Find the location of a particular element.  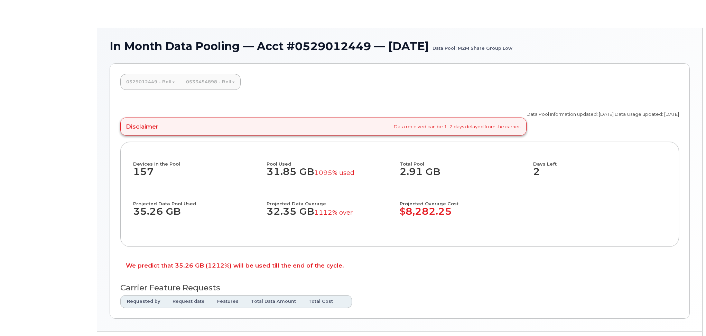

h4: Projected Overage Cost is located at coordinates (467, 200).